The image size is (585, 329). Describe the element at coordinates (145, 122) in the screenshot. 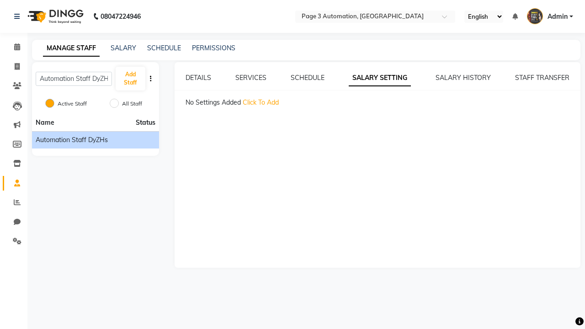

I see `span: Status` at that location.